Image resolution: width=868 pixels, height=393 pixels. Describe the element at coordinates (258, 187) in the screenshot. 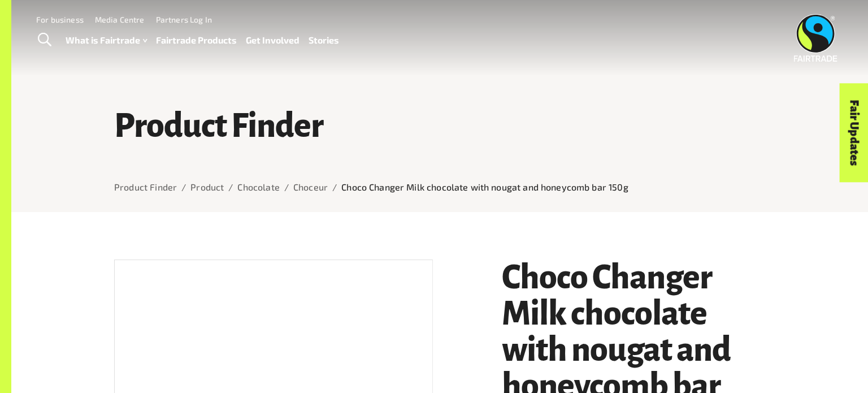

I see `a: Chocolate` at that location.